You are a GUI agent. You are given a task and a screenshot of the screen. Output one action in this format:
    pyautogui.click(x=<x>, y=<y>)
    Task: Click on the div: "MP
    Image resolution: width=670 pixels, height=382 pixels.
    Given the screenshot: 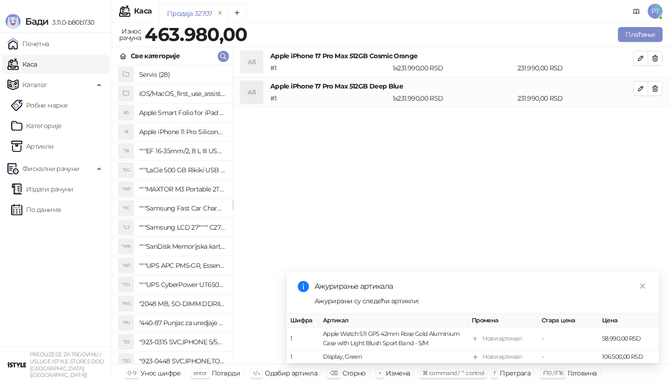 What is the action you would take?
    pyautogui.click(x=126, y=189)
    